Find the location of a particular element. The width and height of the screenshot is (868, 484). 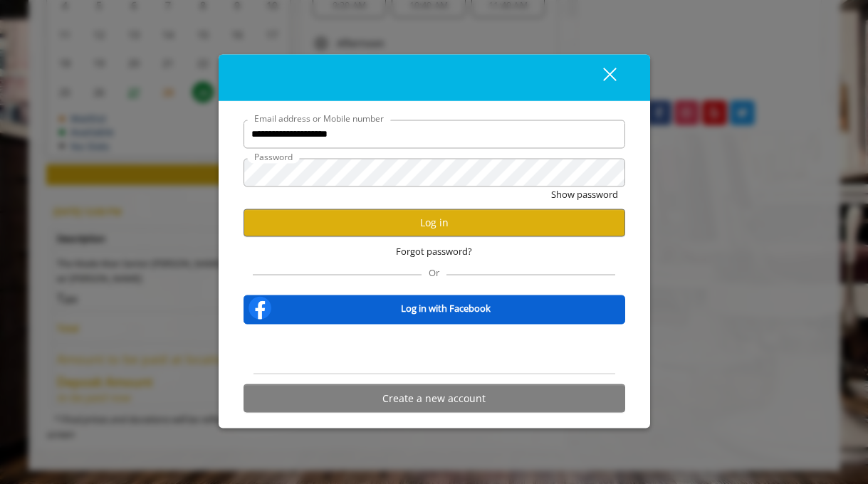

div: close dialog is located at coordinates (601, 78).